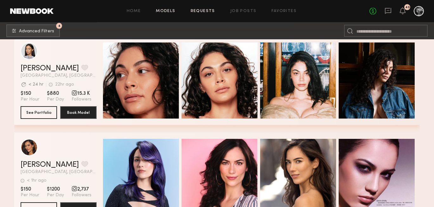 The width and height of the screenshot is (434, 207). Describe the element at coordinates (81, 189) in the screenshot. I see `span: 2,737` at that location.